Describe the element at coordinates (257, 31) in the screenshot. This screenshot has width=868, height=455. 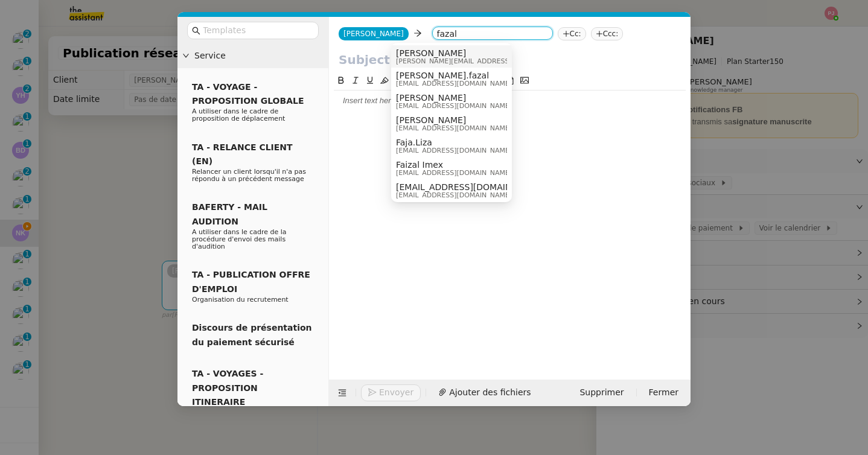
I see `input: Templates` at that location.